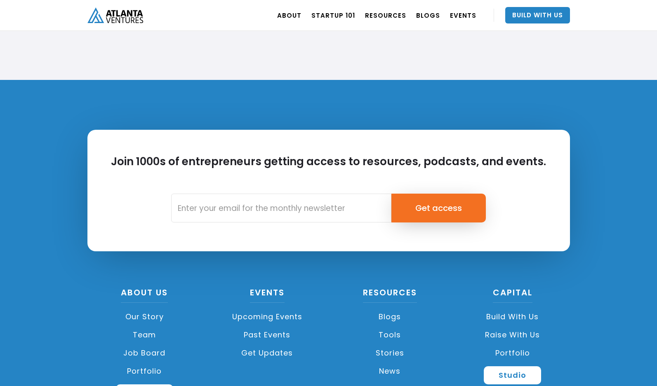 The height and width of the screenshot is (386, 657). Describe the element at coordinates (512, 335) in the screenshot. I see `a: Raise with Us` at that location.